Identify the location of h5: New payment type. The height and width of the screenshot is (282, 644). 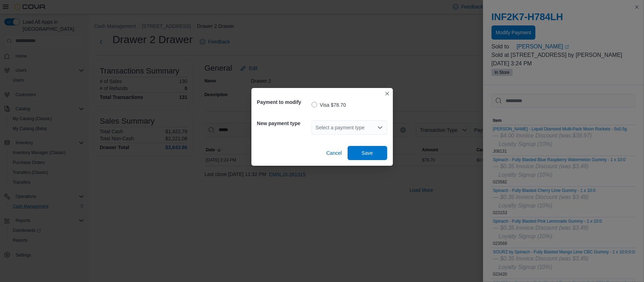
(283, 123).